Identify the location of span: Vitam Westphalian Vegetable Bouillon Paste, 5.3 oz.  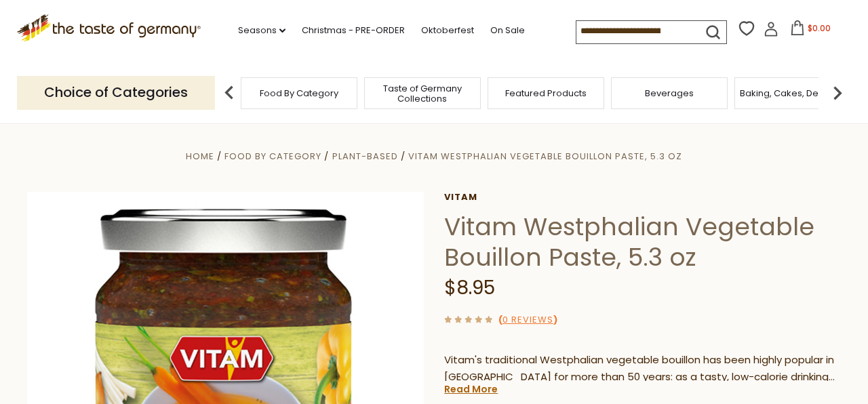
(545, 156).